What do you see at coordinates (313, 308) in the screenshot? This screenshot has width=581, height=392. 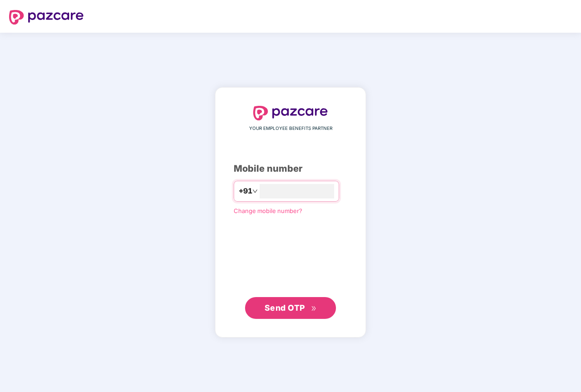 I see `span: double-right` at bounding box center [313, 308].